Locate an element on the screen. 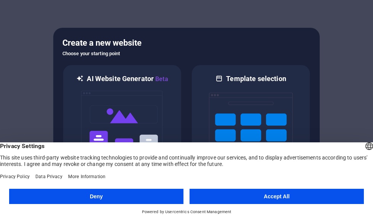 Image resolution: width=373 pixels, height=220 pixels. span: Beta is located at coordinates (161, 79).